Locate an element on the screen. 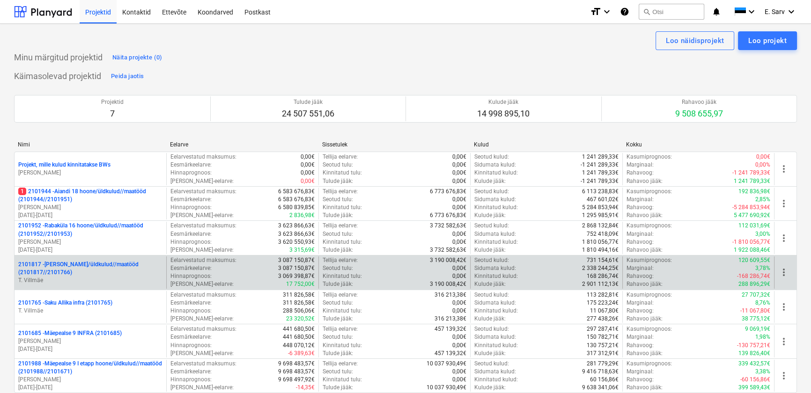 The height and width of the screenshot is (393, 811). p: 14 998 895,10 is located at coordinates (503, 114).